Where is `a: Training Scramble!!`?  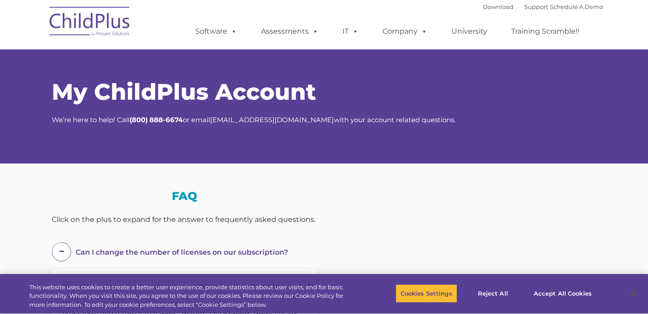 a: Training Scramble!! is located at coordinates (545, 31).